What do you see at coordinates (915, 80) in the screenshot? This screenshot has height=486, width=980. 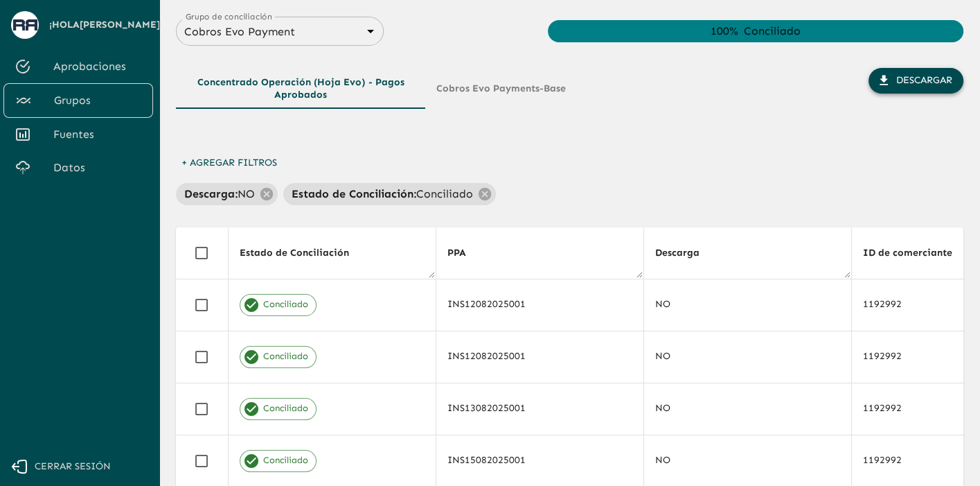 I see `button: Descargar` at bounding box center [915, 80].